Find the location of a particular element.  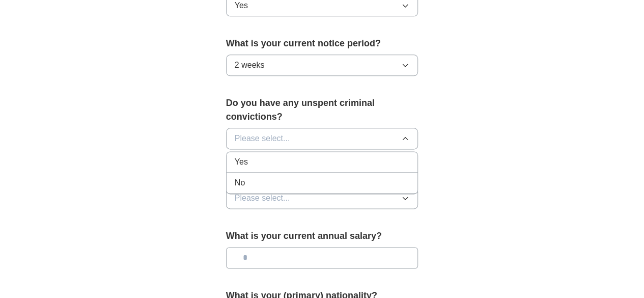

span: 2 weeks is located at coordinates (250, 65).